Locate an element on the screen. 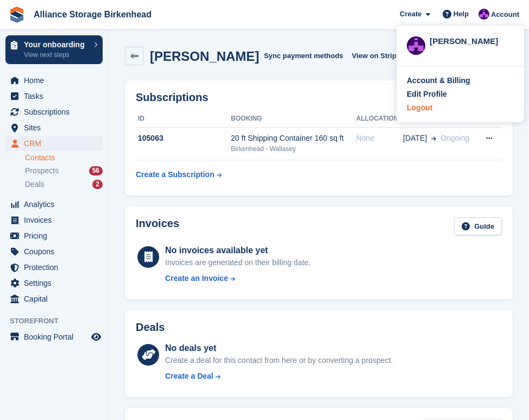 The height and width of the screenshot is (420, 529). div: No invoices available yet is located at coordinates (238, 251).